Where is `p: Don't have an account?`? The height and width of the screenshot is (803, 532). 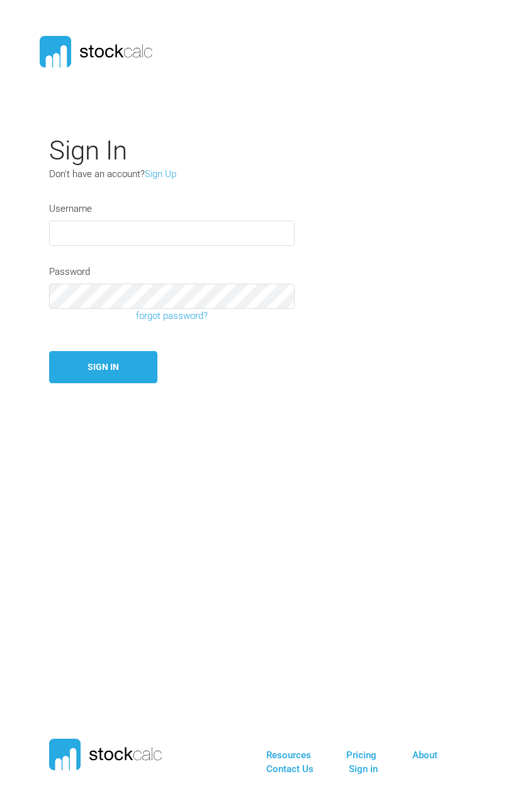 p: Don't have an account? is located at coordinates (139, 174).